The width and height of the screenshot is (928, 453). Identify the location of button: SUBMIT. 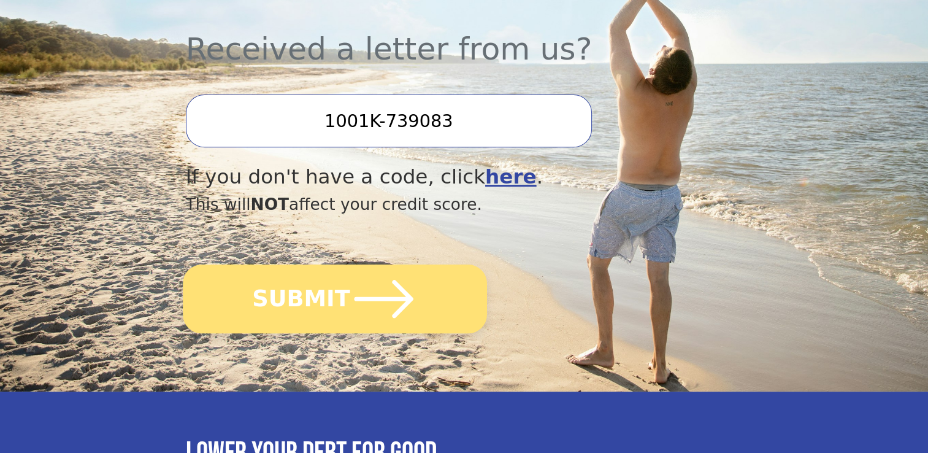
(335, 299).